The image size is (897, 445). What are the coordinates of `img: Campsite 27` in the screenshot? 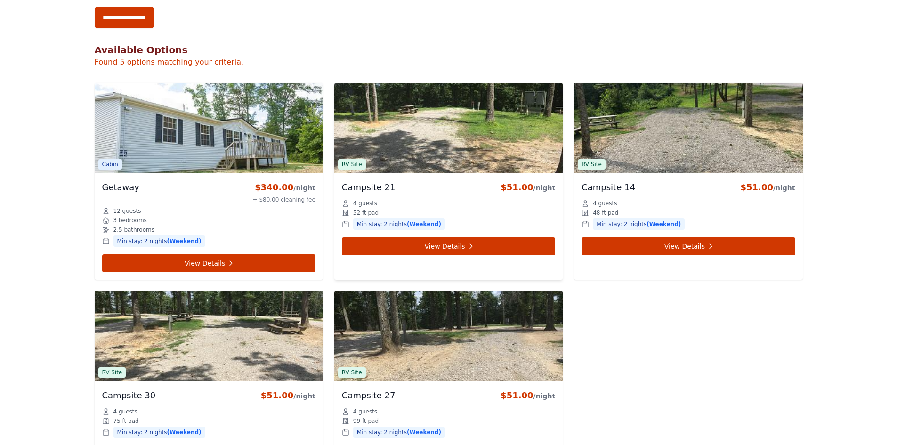 It's located at (448, 336).